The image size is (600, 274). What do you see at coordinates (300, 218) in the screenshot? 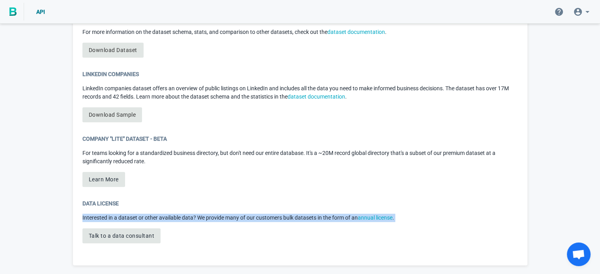
I see `p: Interested in a dataset or other available data? We provide many of our customers bulk datasets i...` at bounding box center [300, 218].